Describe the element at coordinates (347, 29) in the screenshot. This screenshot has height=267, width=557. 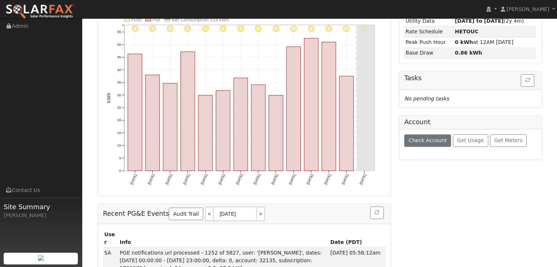
I see `i: 9/02 - Clear` at that location.